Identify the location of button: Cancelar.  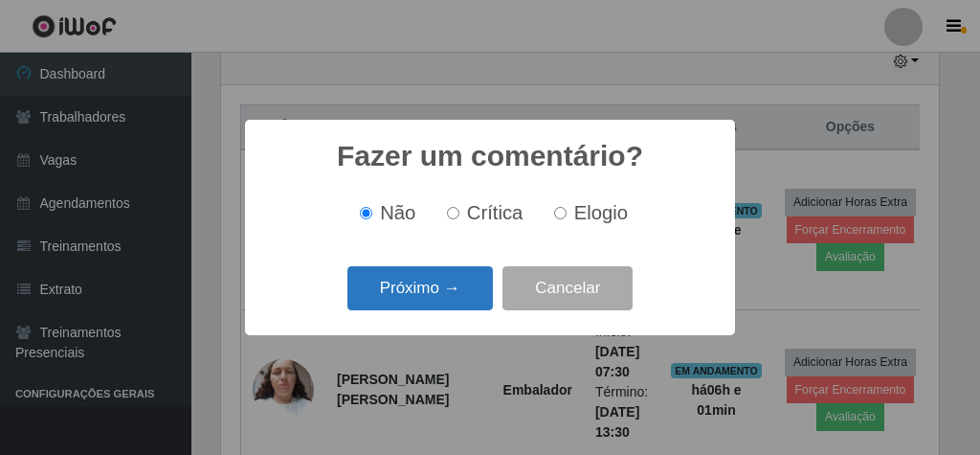
(568, 288).